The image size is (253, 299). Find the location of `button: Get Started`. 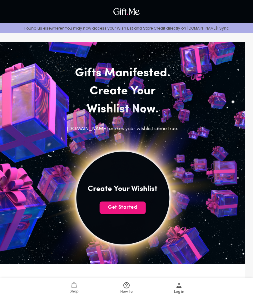

button: Get Started is located at coordinates (123, 208).